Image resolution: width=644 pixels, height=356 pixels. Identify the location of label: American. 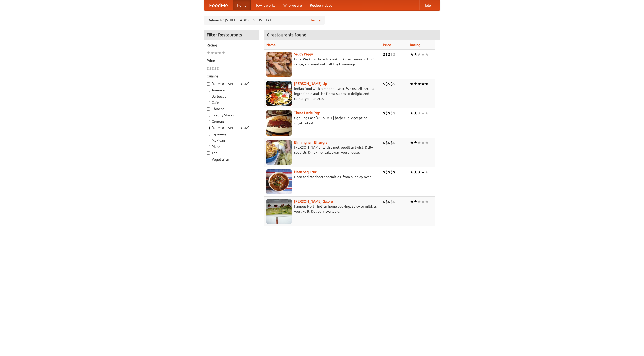
(231, 90).